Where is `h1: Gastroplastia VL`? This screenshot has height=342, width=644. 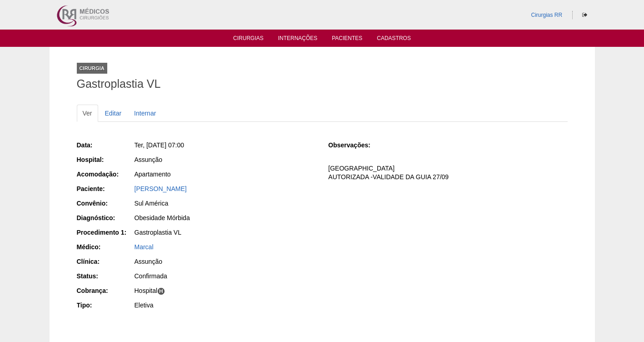
h1: Gastroplastia VL is located at coordinates (322, 84).